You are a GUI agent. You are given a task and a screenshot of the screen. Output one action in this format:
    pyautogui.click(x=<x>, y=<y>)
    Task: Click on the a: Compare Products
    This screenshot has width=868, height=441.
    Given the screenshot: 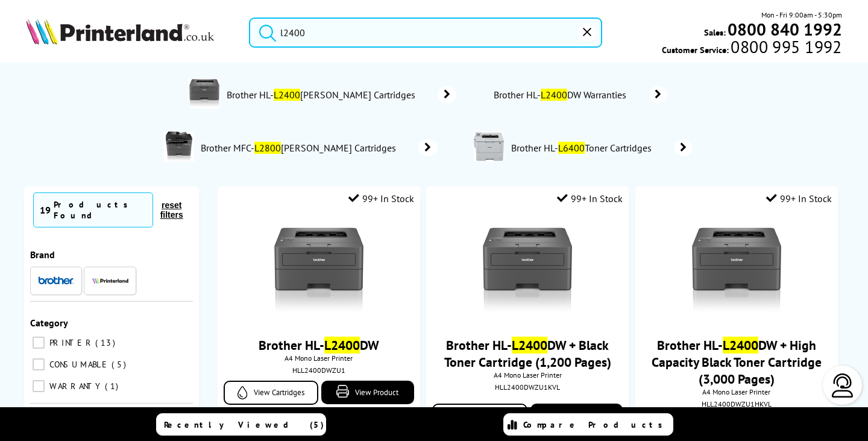 What is the action you would take?
    pyautogui.click(x=588, y=424)
    